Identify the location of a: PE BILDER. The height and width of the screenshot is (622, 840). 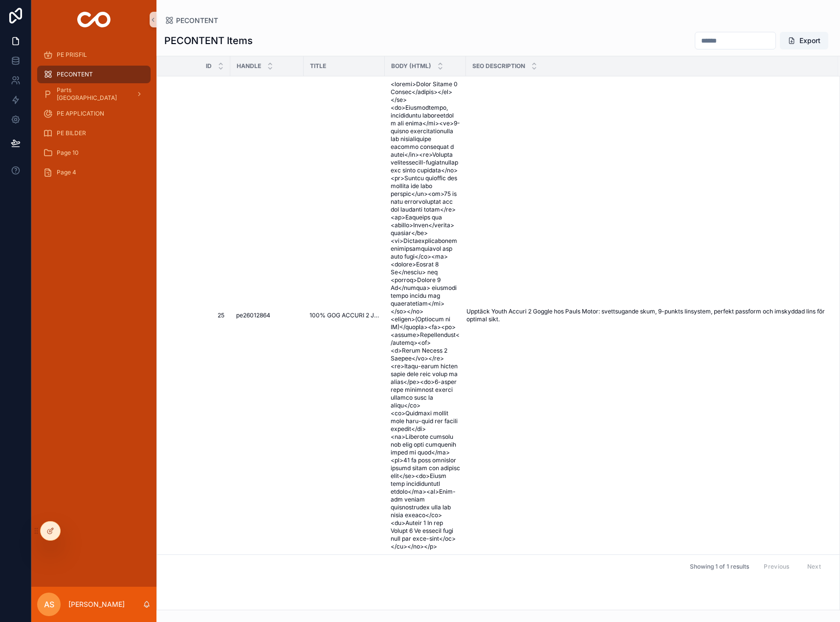
(94, 133).